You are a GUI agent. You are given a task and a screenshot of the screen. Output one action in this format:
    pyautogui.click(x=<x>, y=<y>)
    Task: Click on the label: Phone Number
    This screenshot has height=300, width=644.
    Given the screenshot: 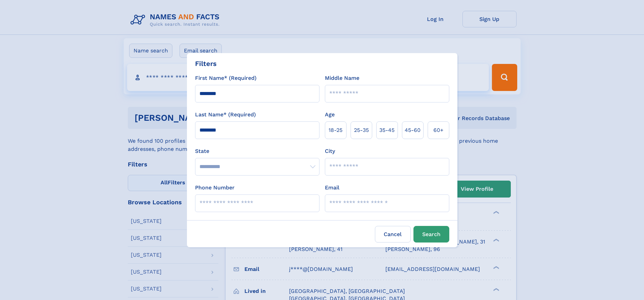 What is the action you would take?
    pyautogui.click(x=214, y=187)
    